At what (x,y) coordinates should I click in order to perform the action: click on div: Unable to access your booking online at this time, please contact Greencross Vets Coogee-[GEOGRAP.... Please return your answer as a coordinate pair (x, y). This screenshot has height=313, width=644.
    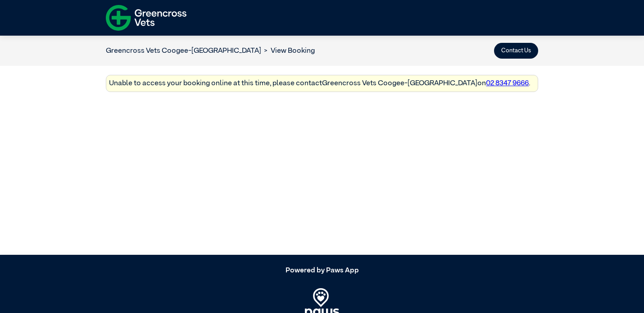
    Looking at the image, I should click on (322, 83).